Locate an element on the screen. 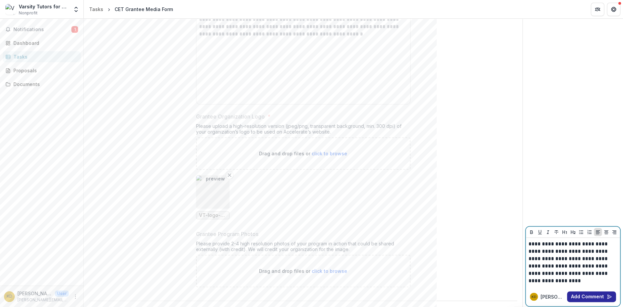 Image resolution: width=623 pixels, height=307 pixels. button: Open entity switcher is located at coordinates (76, 9).